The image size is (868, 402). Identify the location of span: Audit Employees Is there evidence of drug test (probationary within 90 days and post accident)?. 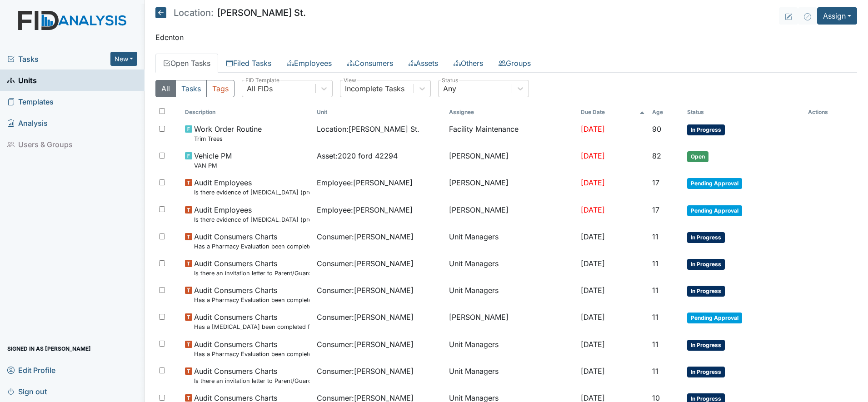
(252, 214).